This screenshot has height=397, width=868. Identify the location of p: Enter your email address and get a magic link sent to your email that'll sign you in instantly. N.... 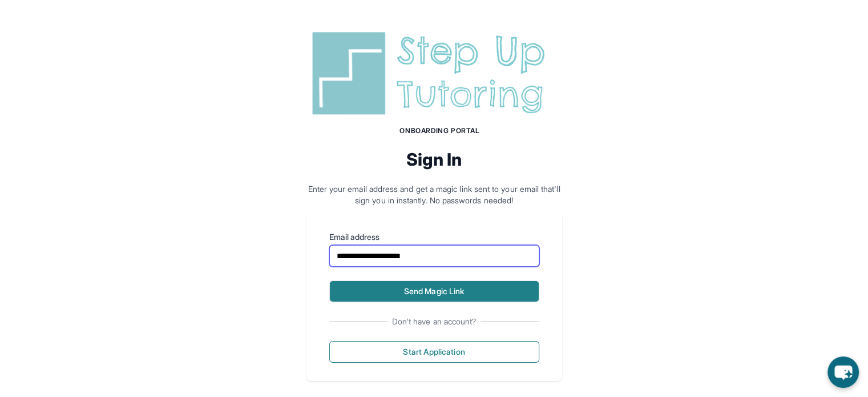
(434, 194).